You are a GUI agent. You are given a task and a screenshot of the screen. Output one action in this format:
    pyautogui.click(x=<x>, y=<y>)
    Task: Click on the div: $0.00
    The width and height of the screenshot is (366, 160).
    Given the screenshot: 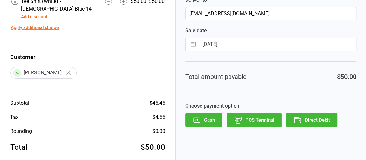 What is the action you would take?
    pyautogui.click(x=159, y=131)
    